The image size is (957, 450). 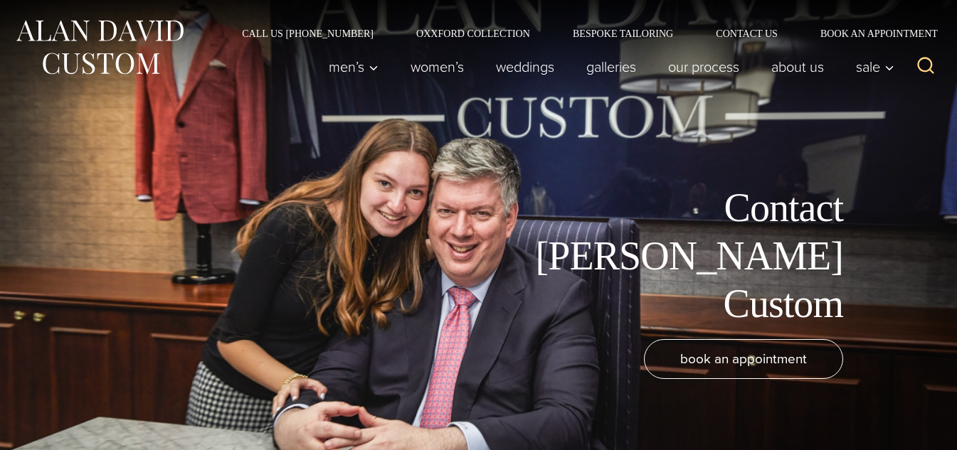 I want to click on nav: Secondary Navigation, so click(x=581, y=33).